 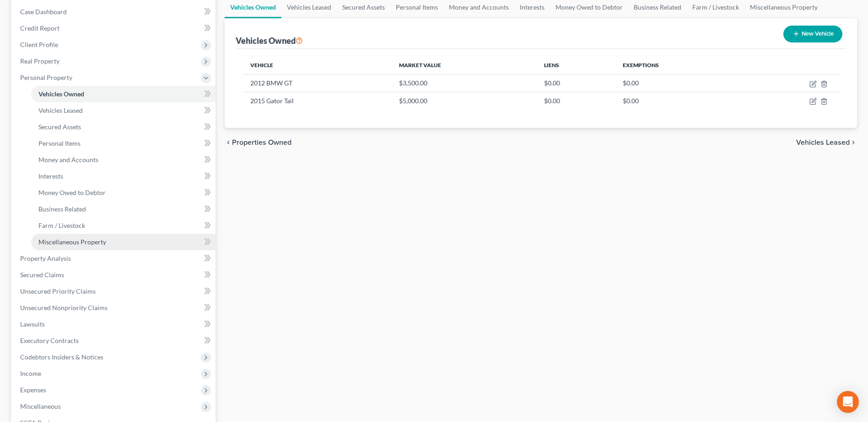 What do you see at coordinates (464, 83) in the screenshot?
I see `td: $3,500.00` at bounding box center [464, 83].